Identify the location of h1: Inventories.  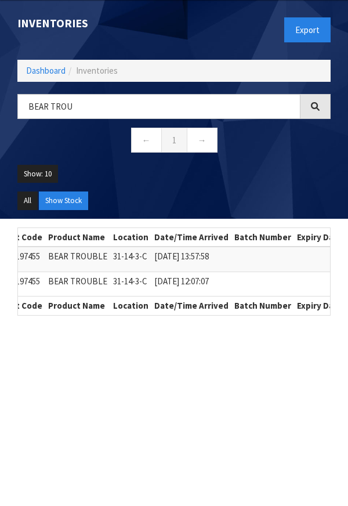
(91, 24).